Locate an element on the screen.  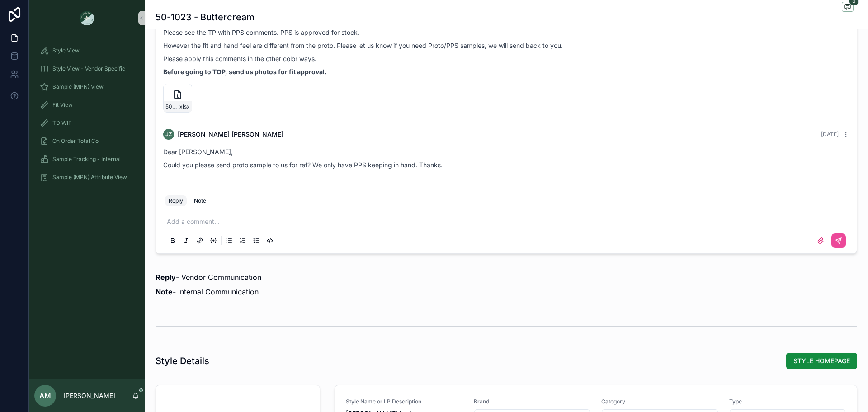
p: - Vendor Communication is located at coordinates (506, 277).